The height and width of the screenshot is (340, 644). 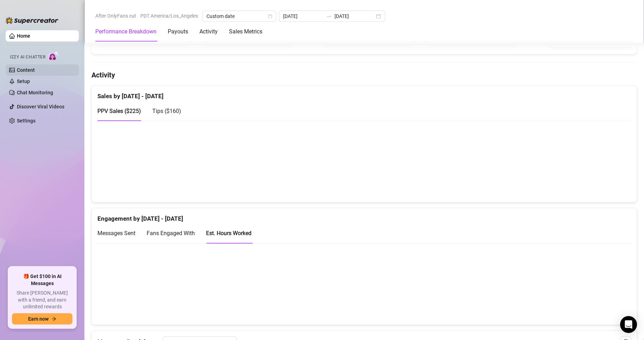 What do you see at coordinates (117, 233) in the screenshot?
I see `span: Messages Sent` at bounding box center [117, 233].